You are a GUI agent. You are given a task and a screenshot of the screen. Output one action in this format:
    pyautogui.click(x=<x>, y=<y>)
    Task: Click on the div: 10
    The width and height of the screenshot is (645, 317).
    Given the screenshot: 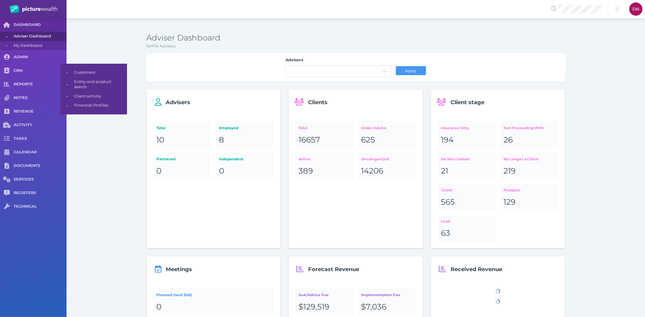 What is the action you would take?
    pyautogui.click(x=182, y=140)
    